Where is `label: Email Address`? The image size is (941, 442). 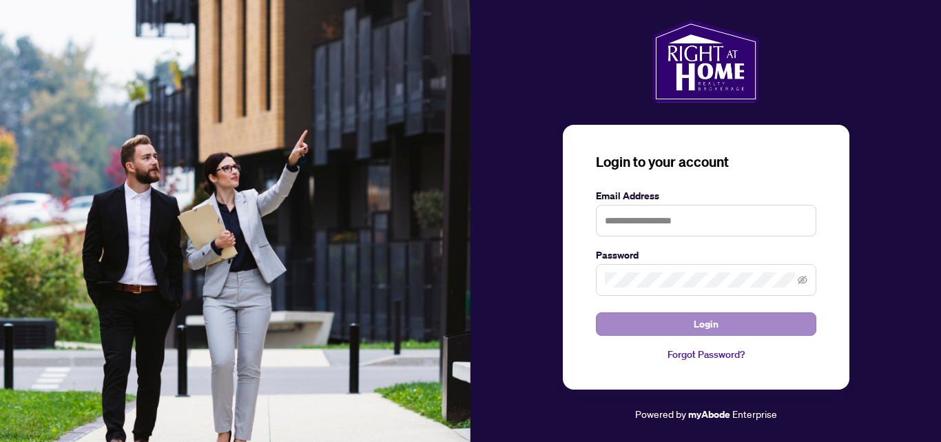 label: Email Address is located at coordinates (706, 196).